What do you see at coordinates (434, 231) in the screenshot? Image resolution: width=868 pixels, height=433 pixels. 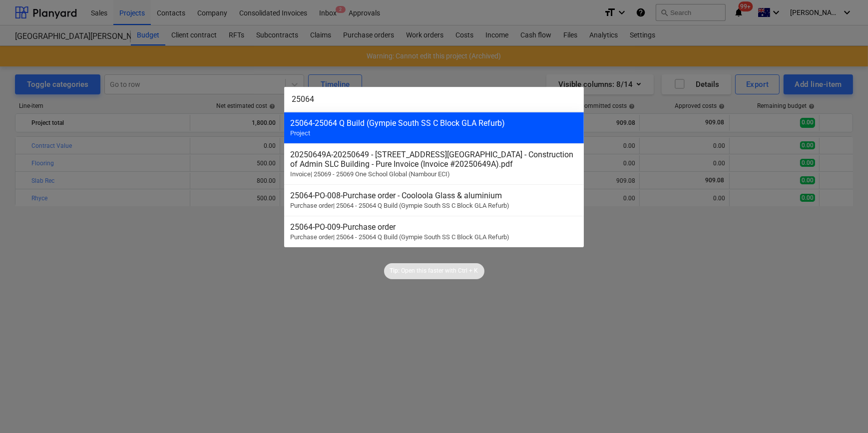 I see `div: 25064-PO-009-Purchase orderPurchase order| 25064 - 25064 Q Build (Gympie South SS C Block GLA Ref...` at bounding box center [434, 231].